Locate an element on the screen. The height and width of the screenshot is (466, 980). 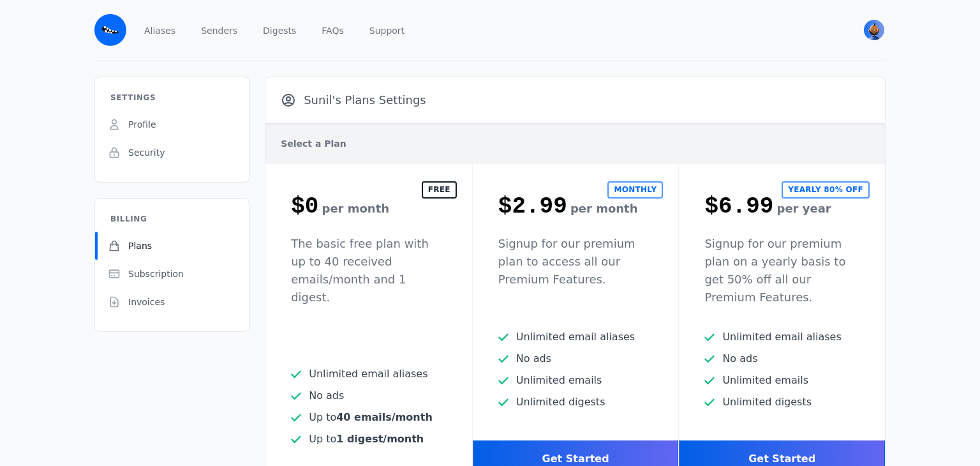
p: Signup for our premium plan to access all our Premium Features. is located at coordinates (575, 262).